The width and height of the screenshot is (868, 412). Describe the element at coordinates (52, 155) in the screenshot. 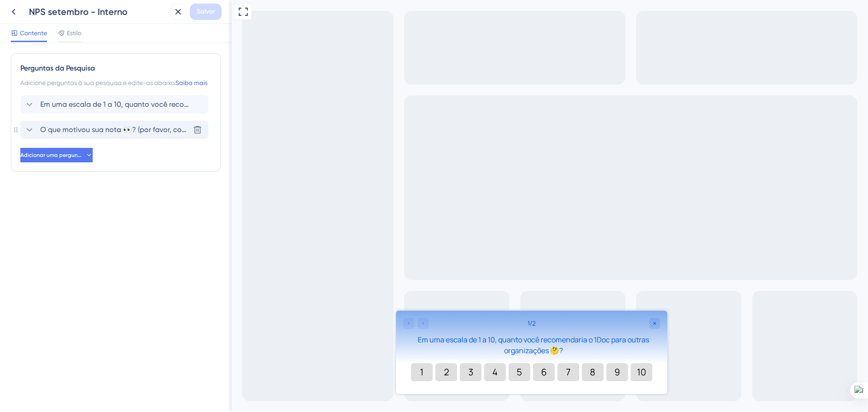

I see `font: Adicionar uma pergunta` at that location.